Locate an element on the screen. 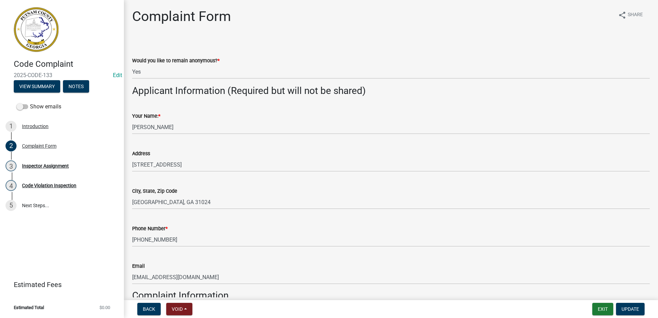  span: Back is located at coordinates (149, 309).